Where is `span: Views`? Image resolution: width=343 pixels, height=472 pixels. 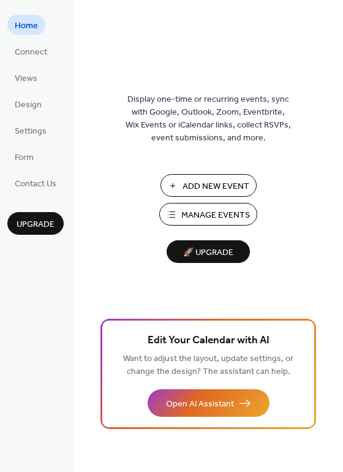 span: Views is located at coordinates (26, 78).